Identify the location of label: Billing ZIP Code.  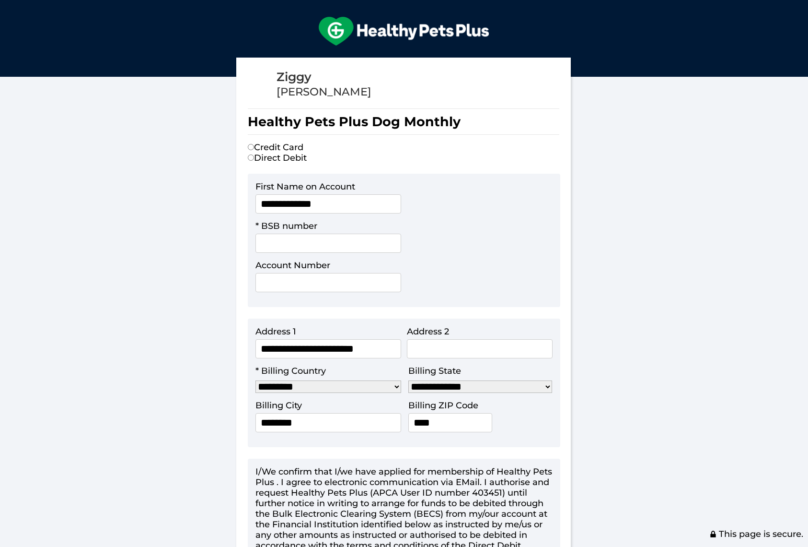
(443, 405).